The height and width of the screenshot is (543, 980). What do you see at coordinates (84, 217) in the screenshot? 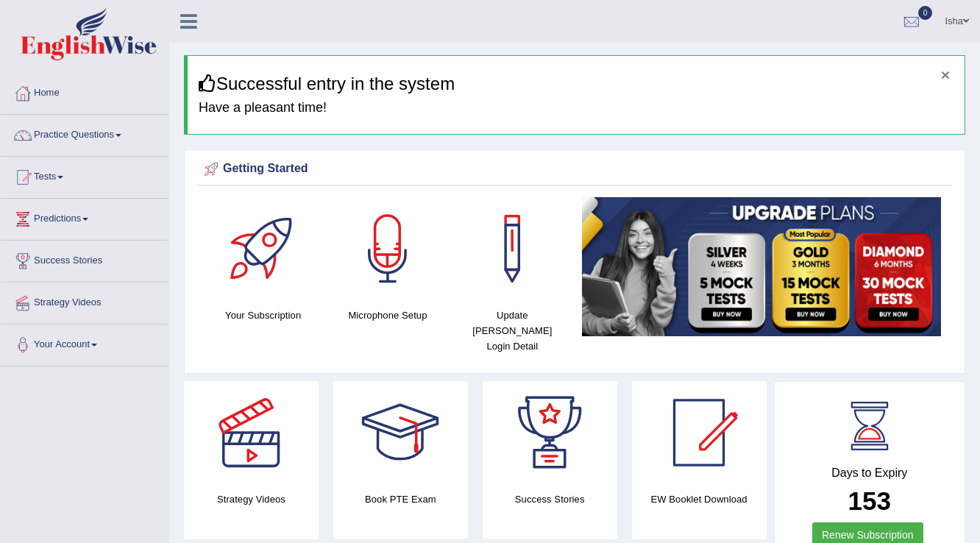
I see `a: Predictions` at bounding box center [84, 217].